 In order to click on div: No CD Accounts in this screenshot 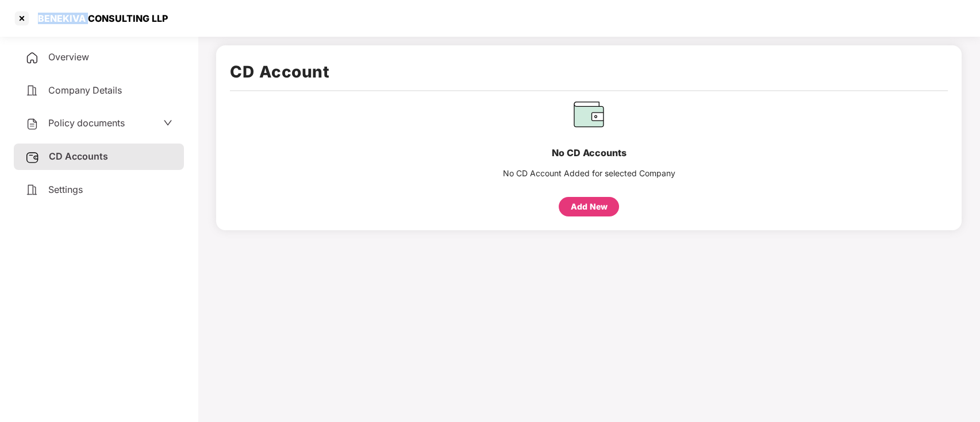, I will do `click(589, 153)`.